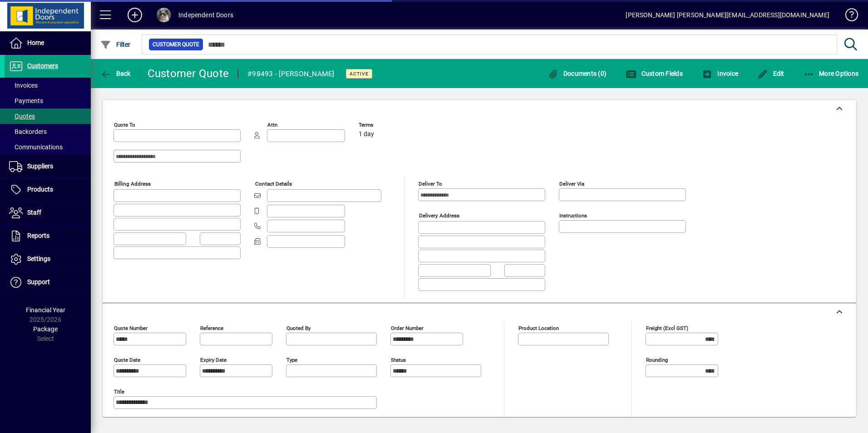 Image resolution: width=868 pixels, height=433 pixels. Describe the element at coordinates (407, 328) in the screenshot. I see `mat-label: Order number` at that location.